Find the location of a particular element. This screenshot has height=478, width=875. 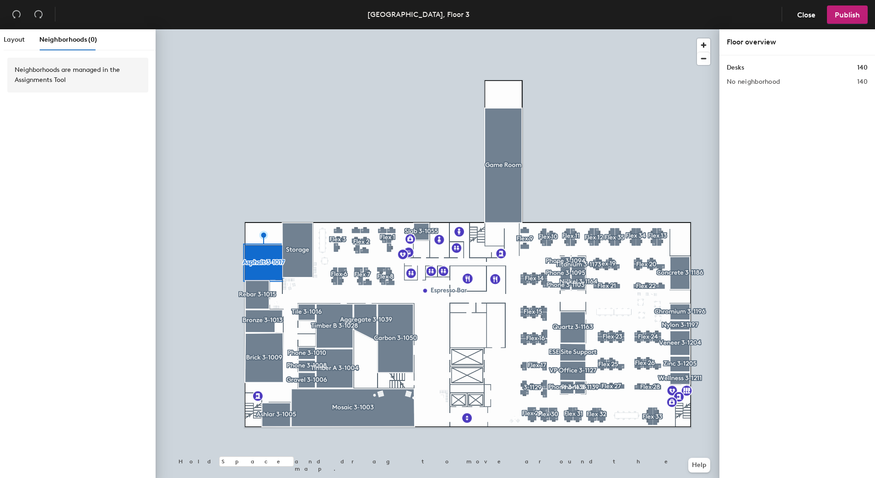

span: Layout is located at coordinates (14, 39).